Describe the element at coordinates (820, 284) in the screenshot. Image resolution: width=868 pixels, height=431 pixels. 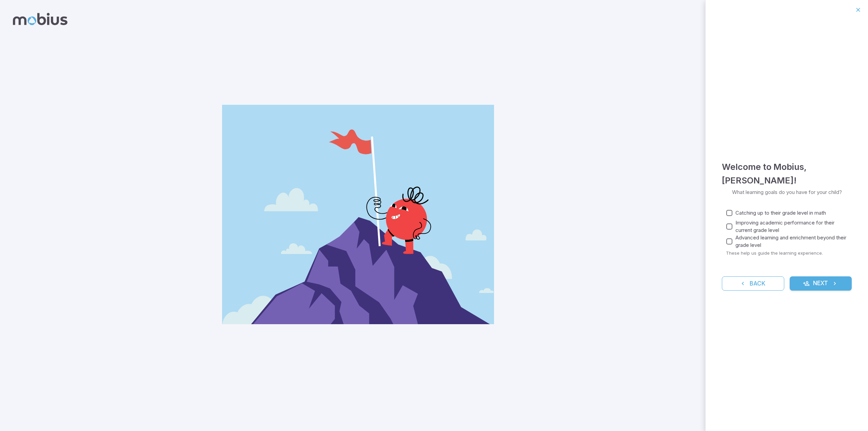
I see `button: Next` at that location.